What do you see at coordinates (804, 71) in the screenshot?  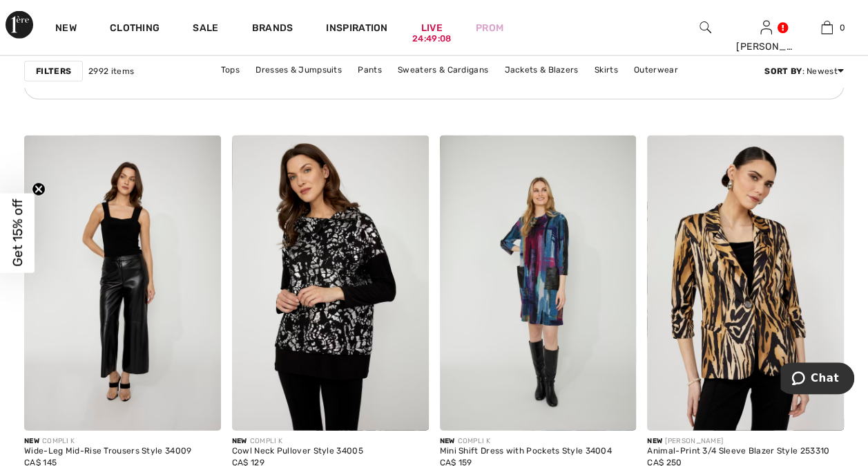 I see `div: : Newest` at bounding box center [804, 71].